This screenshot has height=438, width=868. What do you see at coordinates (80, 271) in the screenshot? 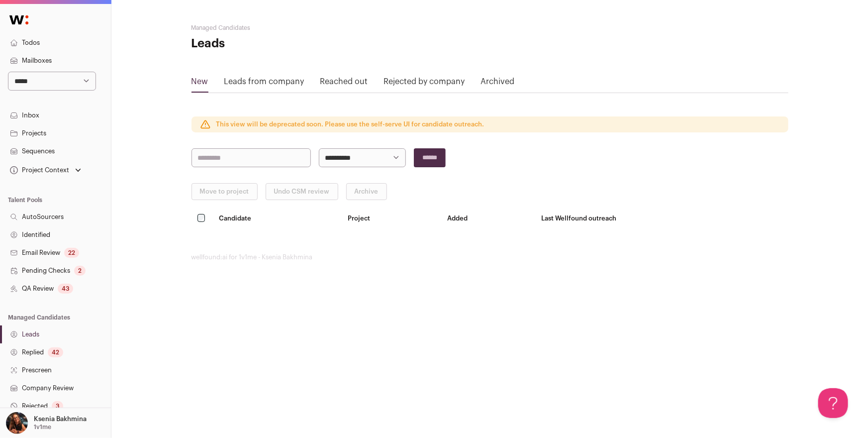
I see `div: 2` at bounding box center [80, 271].